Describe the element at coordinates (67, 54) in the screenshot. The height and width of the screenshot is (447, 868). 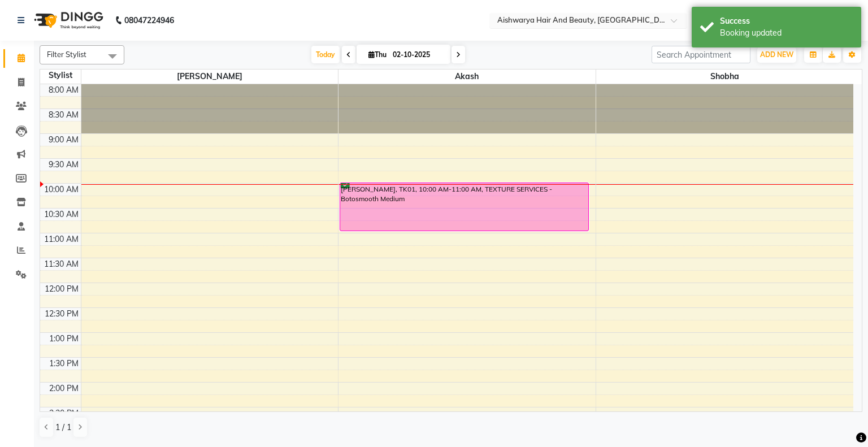
I see `span: Filter Stylist` at that location.